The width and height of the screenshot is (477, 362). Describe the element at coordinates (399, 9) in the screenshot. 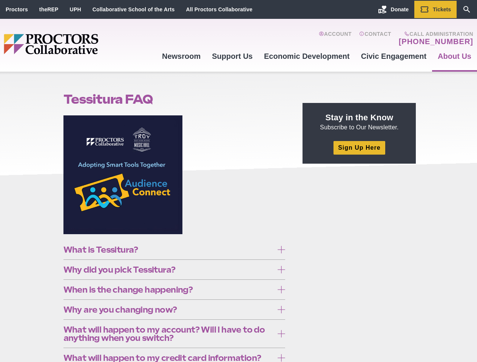

I see `span: Donate` at that location.